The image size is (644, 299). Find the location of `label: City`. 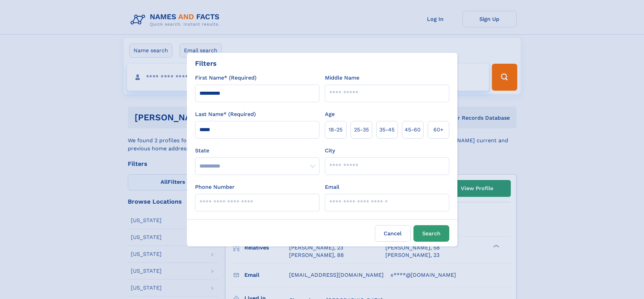

label: City is located at coordinates (330, 150).